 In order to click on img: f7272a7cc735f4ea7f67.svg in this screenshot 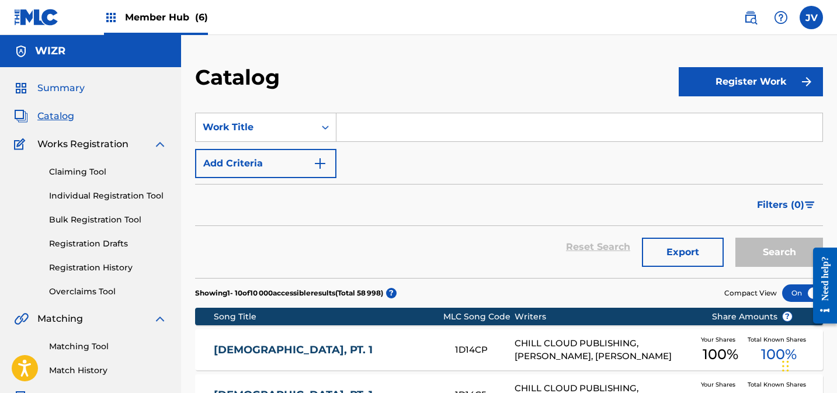, I will do `click(807, 82)`.